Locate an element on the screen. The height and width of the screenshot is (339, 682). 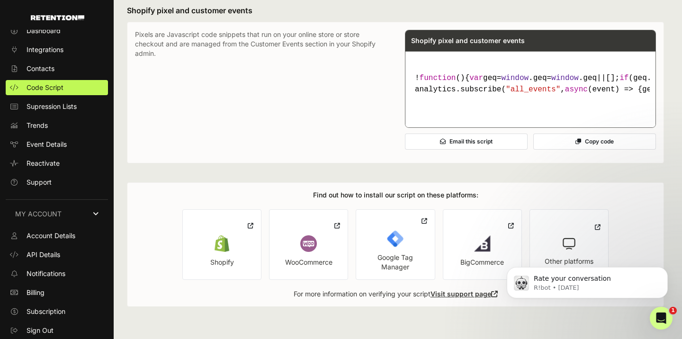
a: Visit support page is located at coordinates (464, 294).